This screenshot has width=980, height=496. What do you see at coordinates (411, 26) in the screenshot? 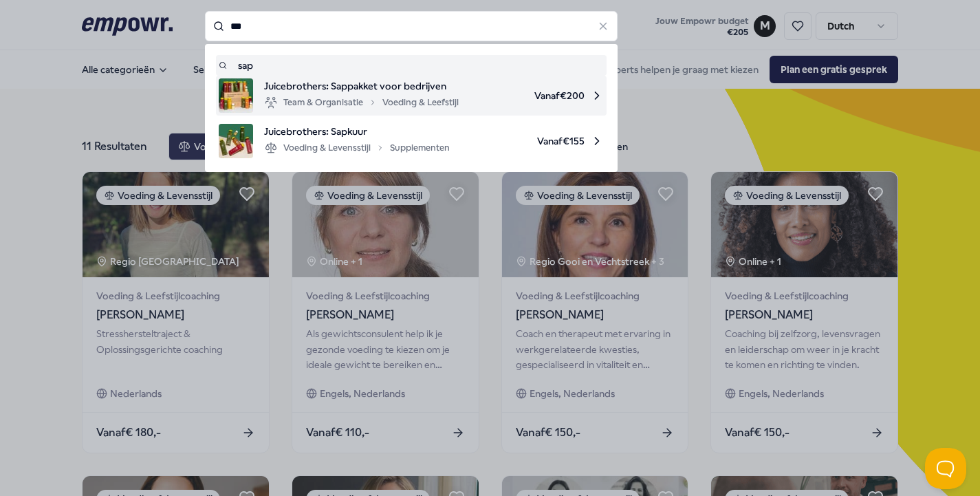
I see `input: Search for products, categories or subcategories` at bounding box center [411, 26].